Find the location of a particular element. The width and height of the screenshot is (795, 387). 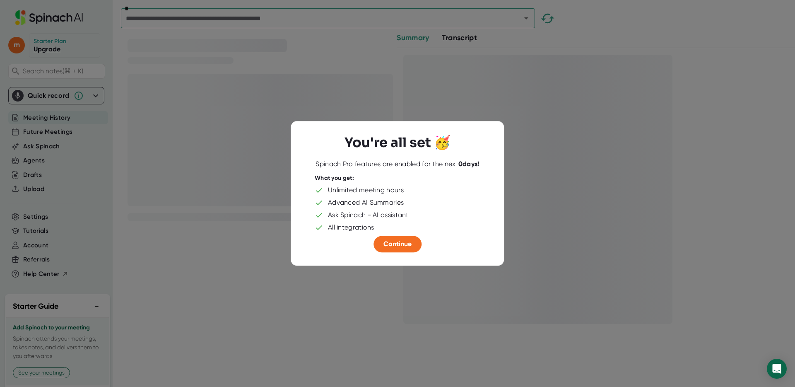

div: Spinach Pro features are enabled for the next is located at coordinates (397, 164).